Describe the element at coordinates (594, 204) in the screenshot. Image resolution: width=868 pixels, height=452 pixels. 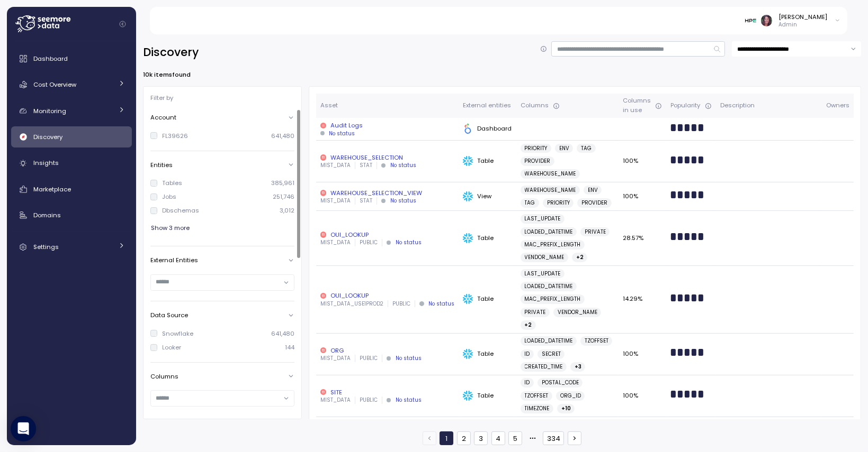
I see `span: PROVIDER` at that location.